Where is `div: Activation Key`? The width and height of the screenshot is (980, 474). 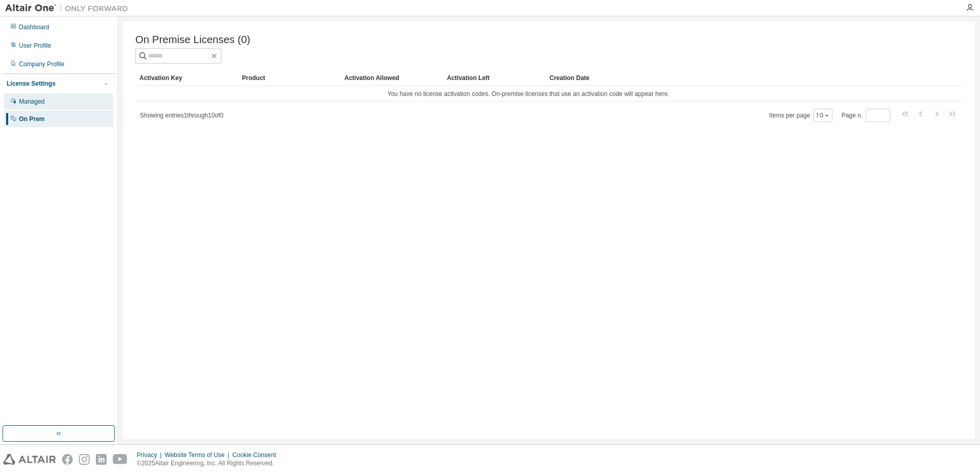
div: Activation Key is located at coordinates (186, 78).